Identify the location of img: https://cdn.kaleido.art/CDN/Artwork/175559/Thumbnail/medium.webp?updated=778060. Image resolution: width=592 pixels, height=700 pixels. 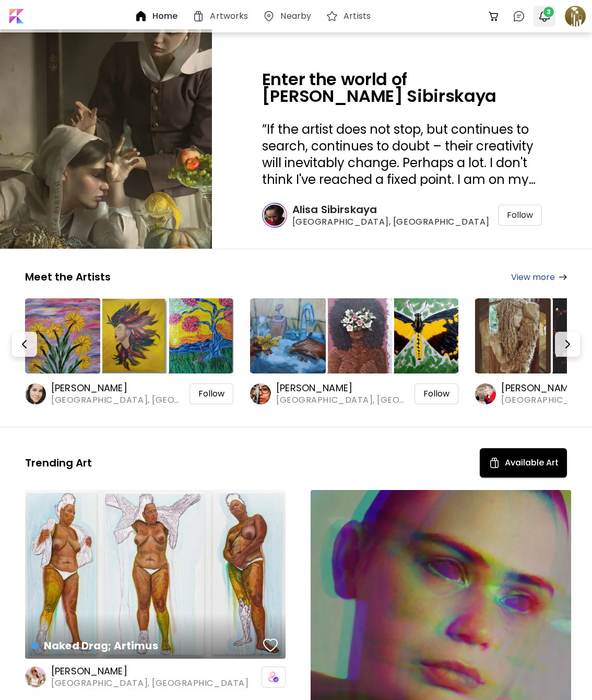
(421, 336).